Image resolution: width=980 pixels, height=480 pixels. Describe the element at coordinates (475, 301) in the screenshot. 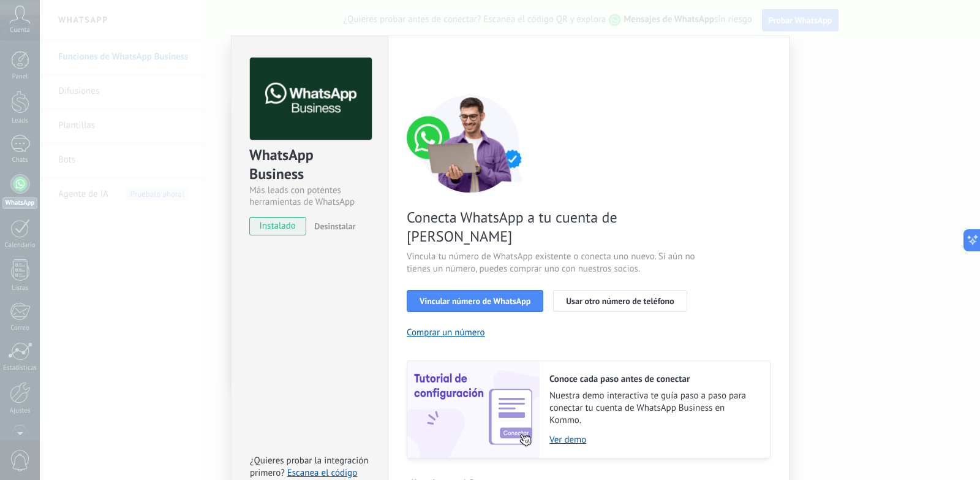

I see `span: Vincular número de WhatsApp` at that location.